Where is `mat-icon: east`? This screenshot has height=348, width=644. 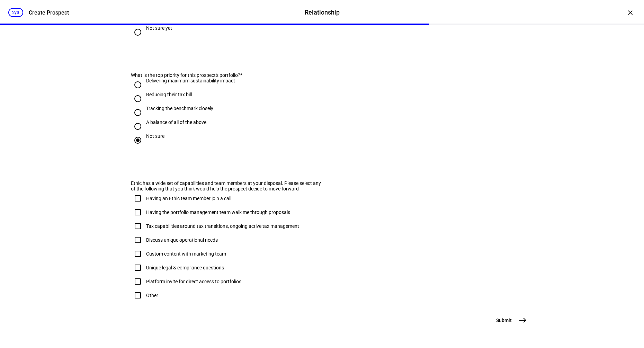 mat-icon: east is located at coordinates (523, 320).